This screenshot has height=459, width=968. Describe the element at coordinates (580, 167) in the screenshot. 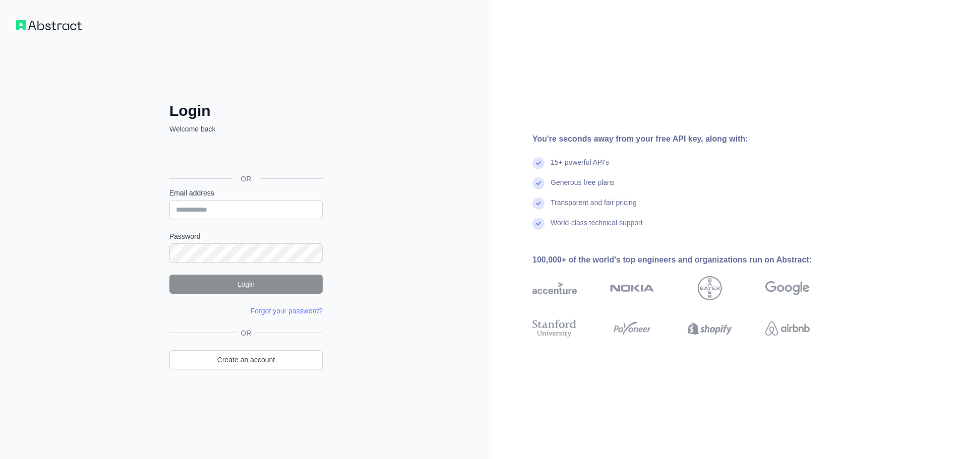

I see `div: 15+ powerful API's` at that location.